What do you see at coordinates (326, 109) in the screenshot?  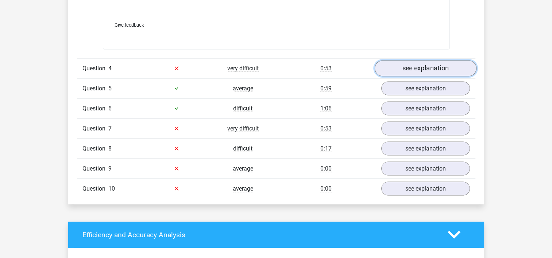 I see `span: 1:06` at bounding box center [326, 109].